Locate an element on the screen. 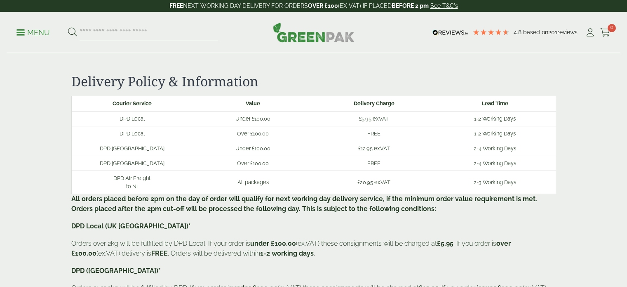  strong: OVER £100 is located at coordinates (323, 6).